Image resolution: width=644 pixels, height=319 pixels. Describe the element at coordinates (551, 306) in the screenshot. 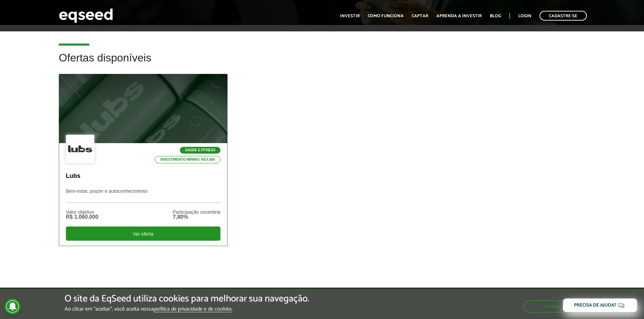

I see `button: Aceitar` at that location.